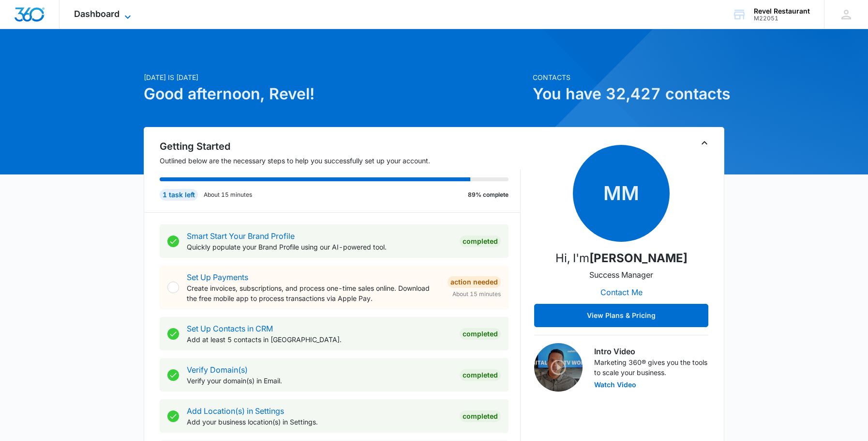 This screenshot has width=868, height=441. I want to click on h3: Intro Video, so click(651, 351).